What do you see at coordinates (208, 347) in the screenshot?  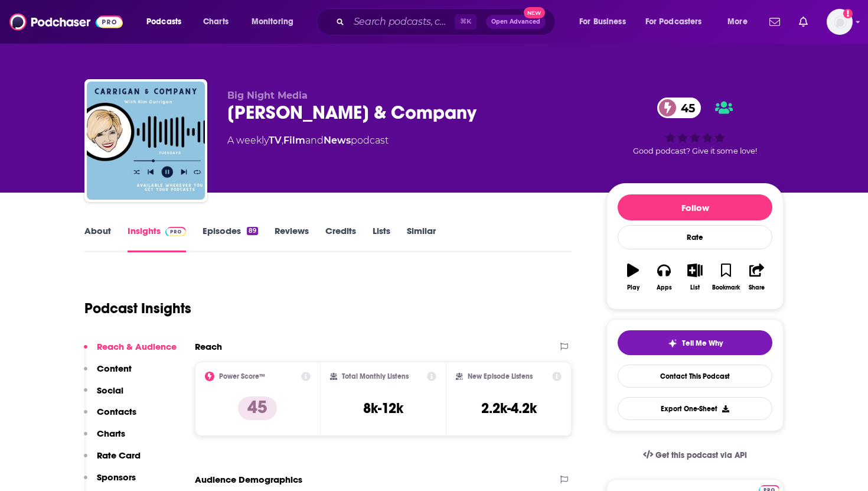 I see `h2: Reach` at bounding box center [208, 347].